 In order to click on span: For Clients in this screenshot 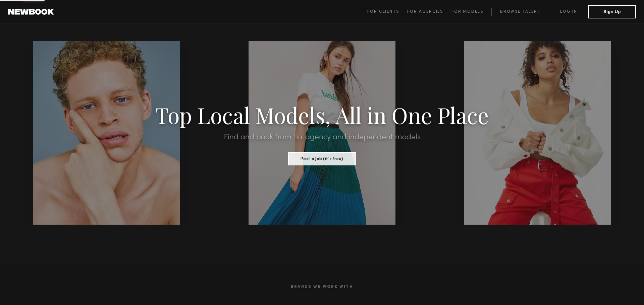, I will do `click(383, 12)`.